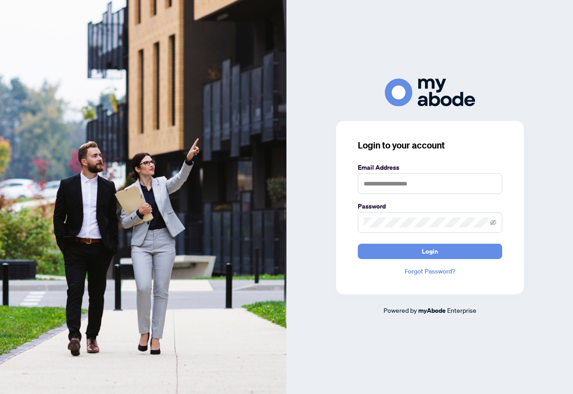 This screenshot has width=573, height=394. I want to click on img: ma-logo, so click(430, 92).